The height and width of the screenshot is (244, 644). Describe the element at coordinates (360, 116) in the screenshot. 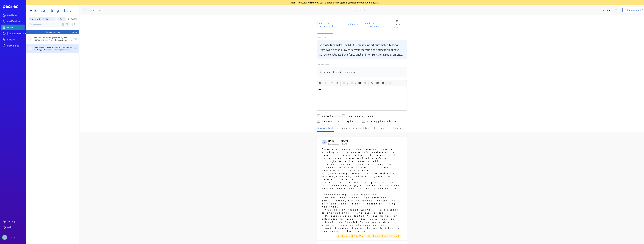

I see `label: Non Compliant` at that location.